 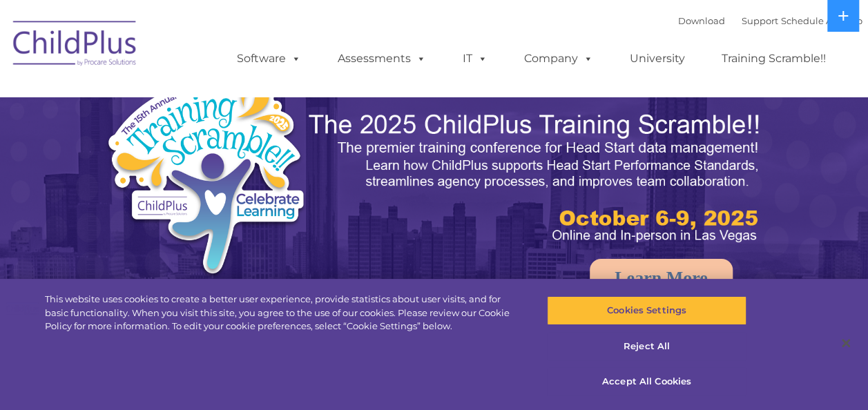 What do you see at coordinates (646, 347) in the screenshot?
I see `button: Reject All` at bounding box center [646, 347].